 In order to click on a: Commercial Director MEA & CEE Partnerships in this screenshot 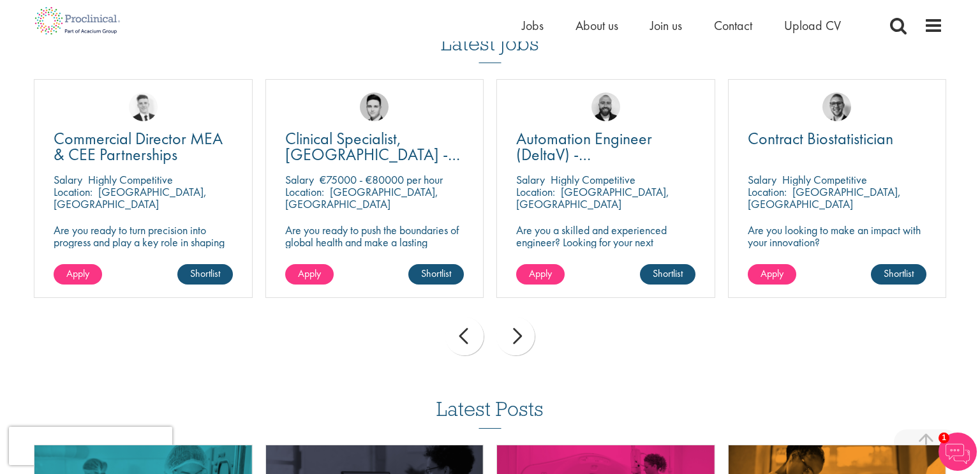, I will do `click(143, 147)`.